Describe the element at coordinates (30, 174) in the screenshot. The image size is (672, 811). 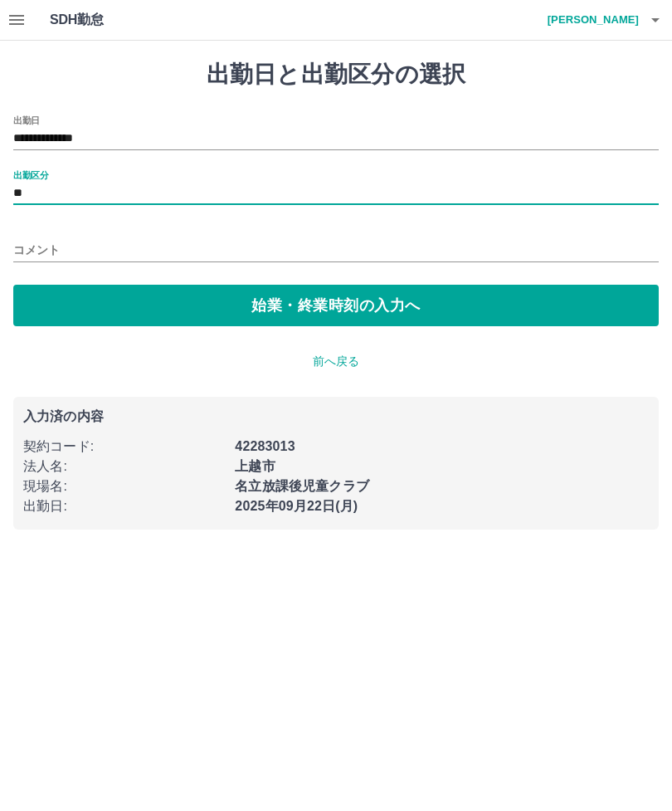
I see `label: 出勤区分` at that location.